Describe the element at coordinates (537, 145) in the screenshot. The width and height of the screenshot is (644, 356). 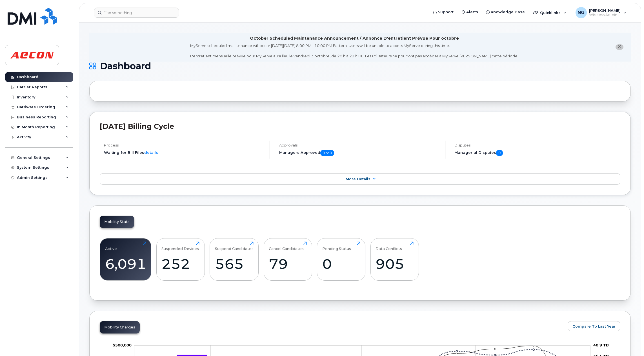
I see `h4: Disputes` at that location.